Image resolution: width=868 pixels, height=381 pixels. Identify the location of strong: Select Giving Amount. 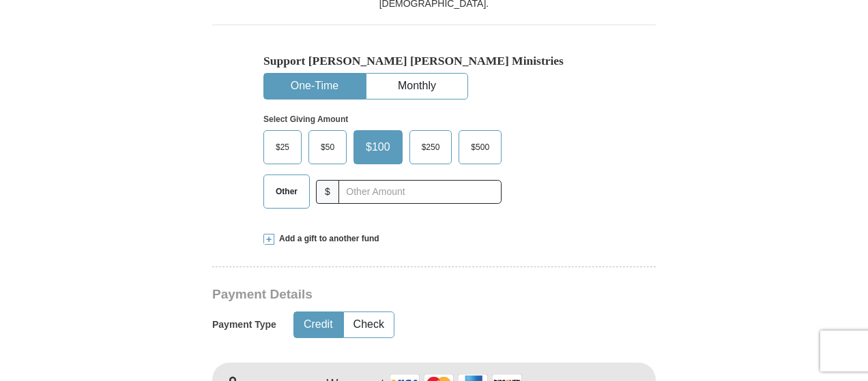
(305, 120).